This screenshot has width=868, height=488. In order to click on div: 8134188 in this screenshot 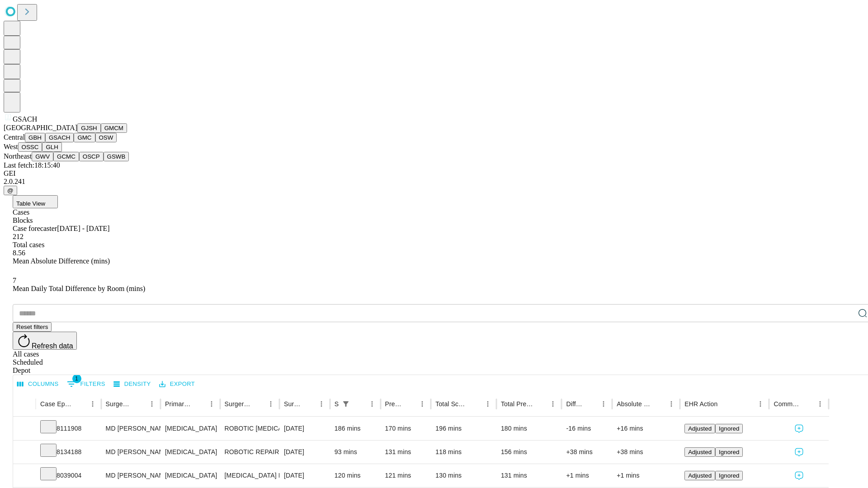, I will do `click(68, 452)`.